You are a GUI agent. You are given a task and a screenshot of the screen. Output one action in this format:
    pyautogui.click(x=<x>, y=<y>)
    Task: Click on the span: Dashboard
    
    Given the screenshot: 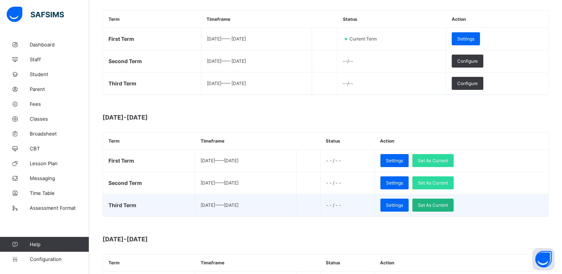 What is the action you would take?
    pyautogui.click(x=59, y=45)
    